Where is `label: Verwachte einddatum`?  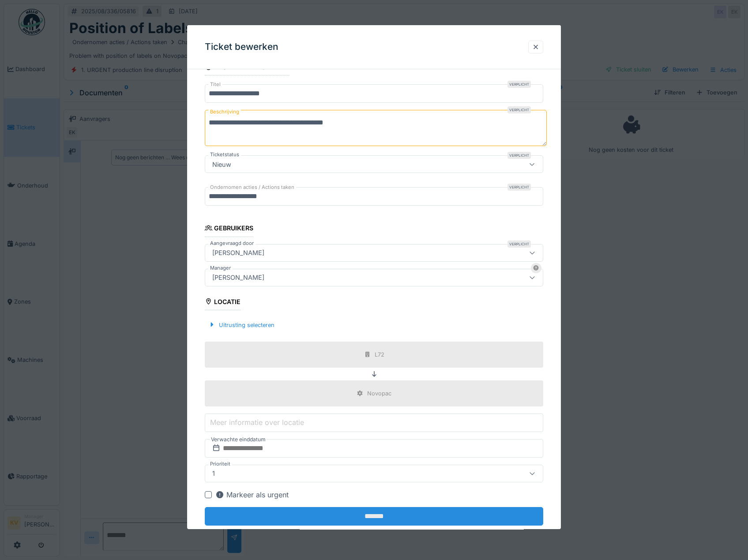
label: Verwachte einddatum is located at coordinates (238, 439).